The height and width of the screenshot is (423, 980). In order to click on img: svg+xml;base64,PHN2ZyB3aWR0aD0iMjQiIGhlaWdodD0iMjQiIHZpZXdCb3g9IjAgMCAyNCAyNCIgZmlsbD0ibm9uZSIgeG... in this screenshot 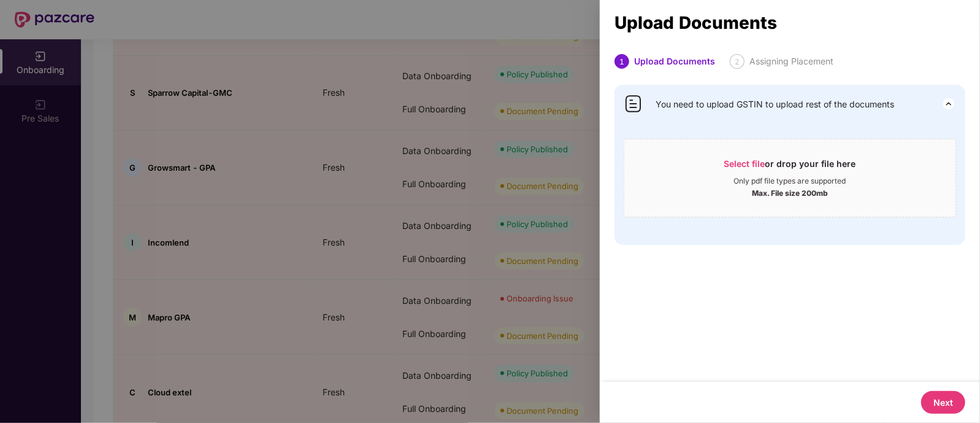, I will do `click(948, 103)`.